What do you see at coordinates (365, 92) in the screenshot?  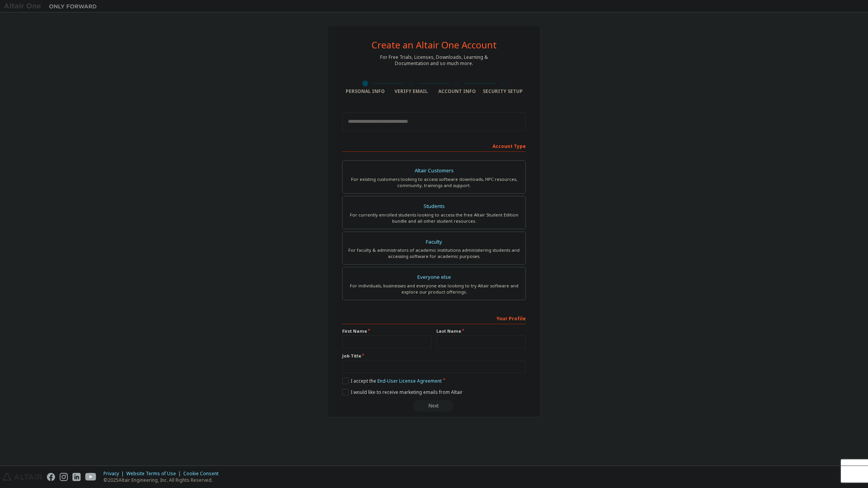 I see `div: Personal Info` at bounding box center [365, 92].